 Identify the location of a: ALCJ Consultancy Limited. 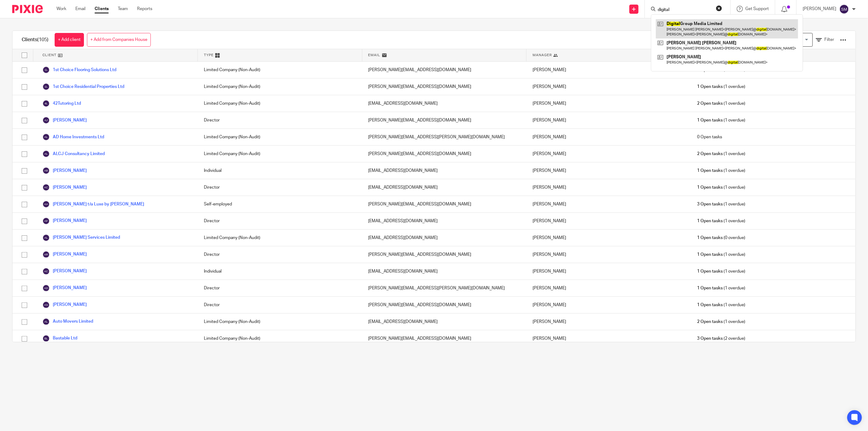
(73, 154).